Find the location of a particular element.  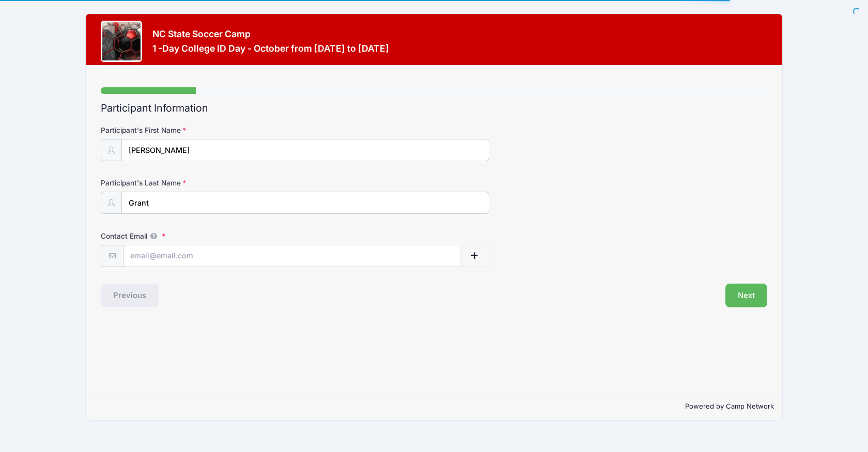

label: Participant's First Name is located at coordinates (212, 130).